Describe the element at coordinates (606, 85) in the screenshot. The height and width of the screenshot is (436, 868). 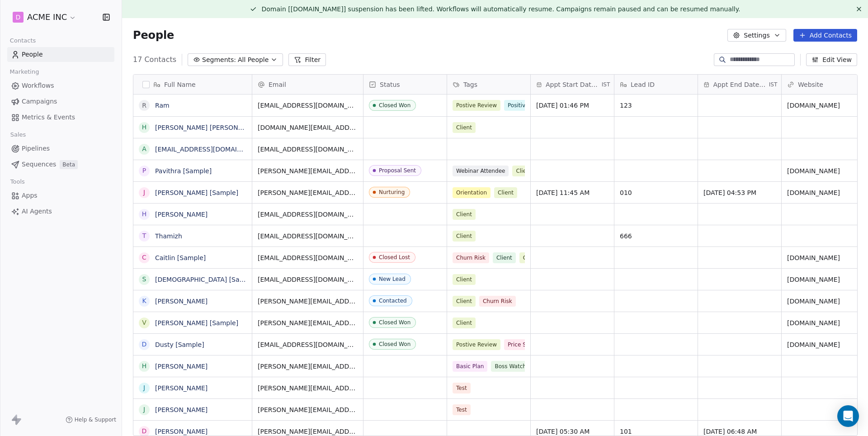
I see `span: IST` at that location.